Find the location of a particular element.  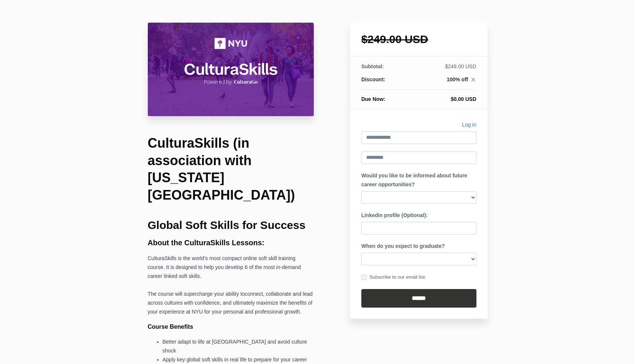

label: When do you expect to graduate? is located at coordinates (403, 246).